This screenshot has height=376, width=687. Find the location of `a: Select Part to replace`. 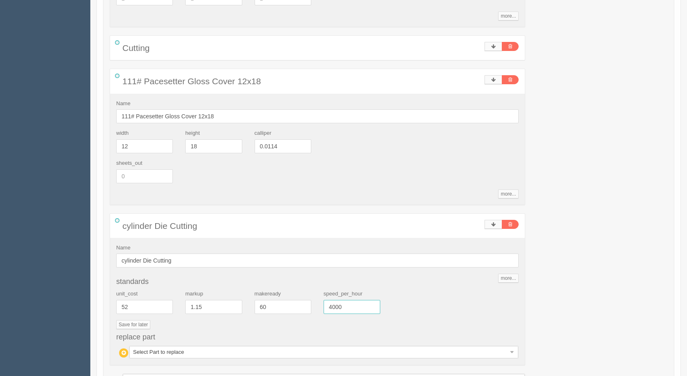

a: Select Part to replace is located at coordinates (324, 352).